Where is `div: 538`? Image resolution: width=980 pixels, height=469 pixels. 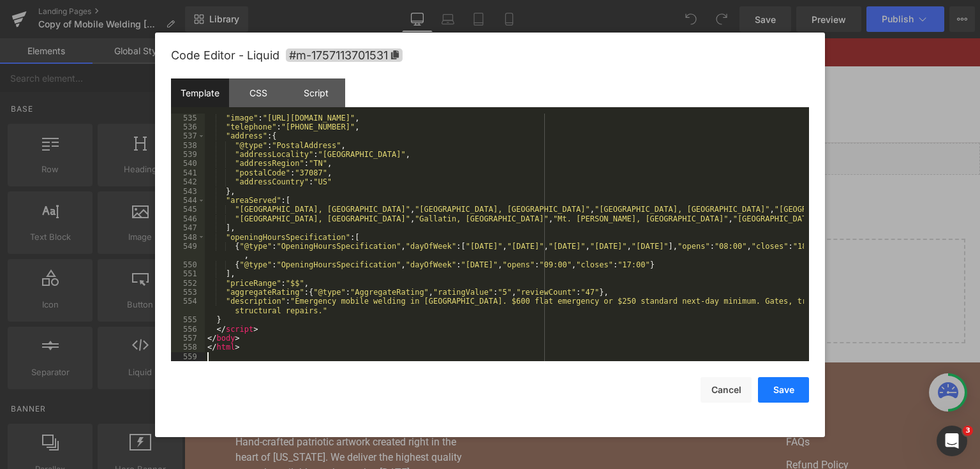
div: 538 is located at coordinates (187, 145).